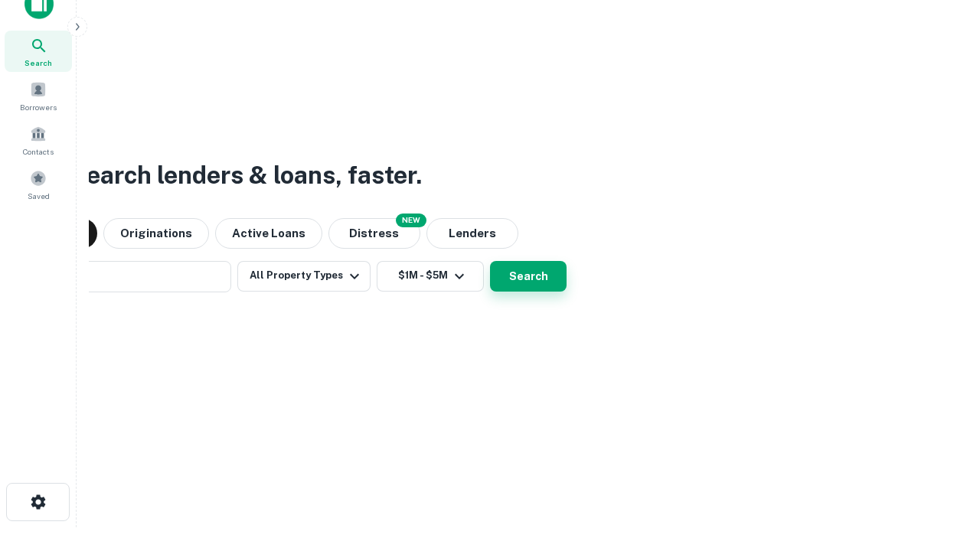 The width and height of the screenshot is (980, 551). Describe the element at coordinates (38, 152) in the screenshot. I see `span: Contacts` at that location.